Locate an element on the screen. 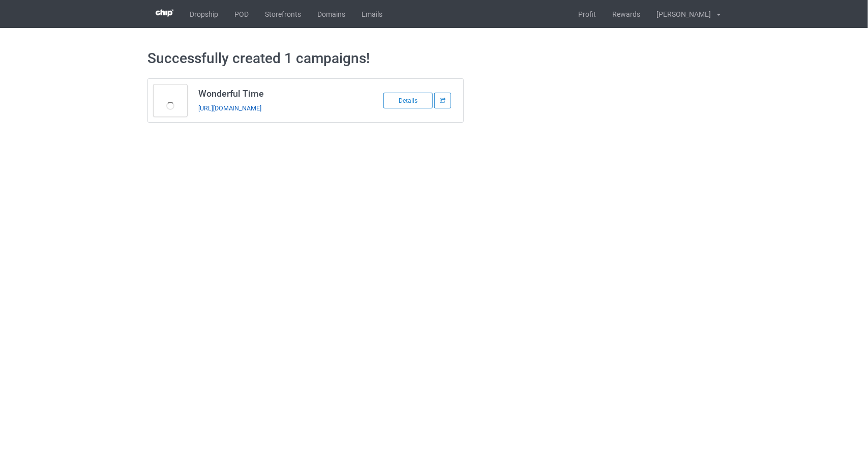 The image size is (868, 457). h3: Wonderful Time is located at coordinates (279, 93).